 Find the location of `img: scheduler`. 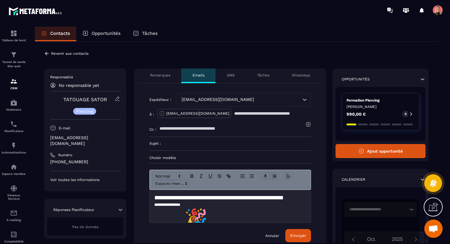

img: scheduler is located at coordinates (14, 124).